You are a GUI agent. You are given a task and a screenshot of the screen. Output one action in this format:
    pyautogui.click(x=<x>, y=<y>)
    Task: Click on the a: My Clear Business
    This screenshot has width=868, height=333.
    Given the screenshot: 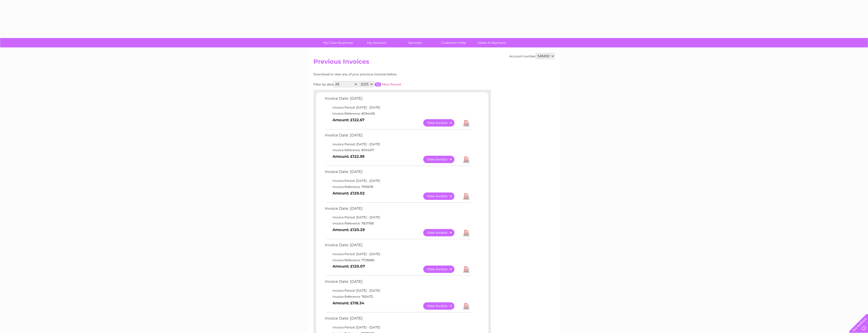 What is the action you would take?
    pyautogui.click(x=338, y=42)
    